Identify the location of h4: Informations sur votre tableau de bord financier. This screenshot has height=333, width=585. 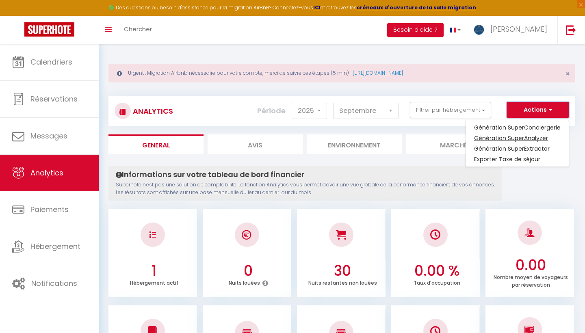
(305, 175).